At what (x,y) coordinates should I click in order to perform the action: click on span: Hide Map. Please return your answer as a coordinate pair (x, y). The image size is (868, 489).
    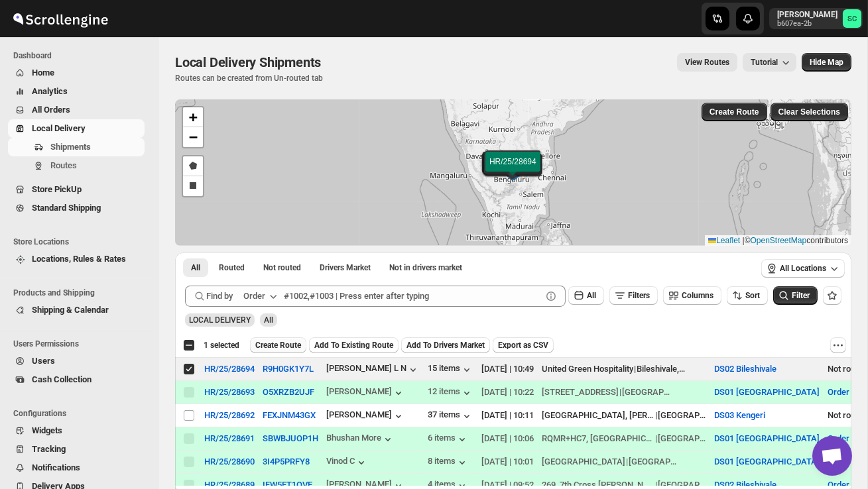
    Looking at the image, I should click on (826, 63).